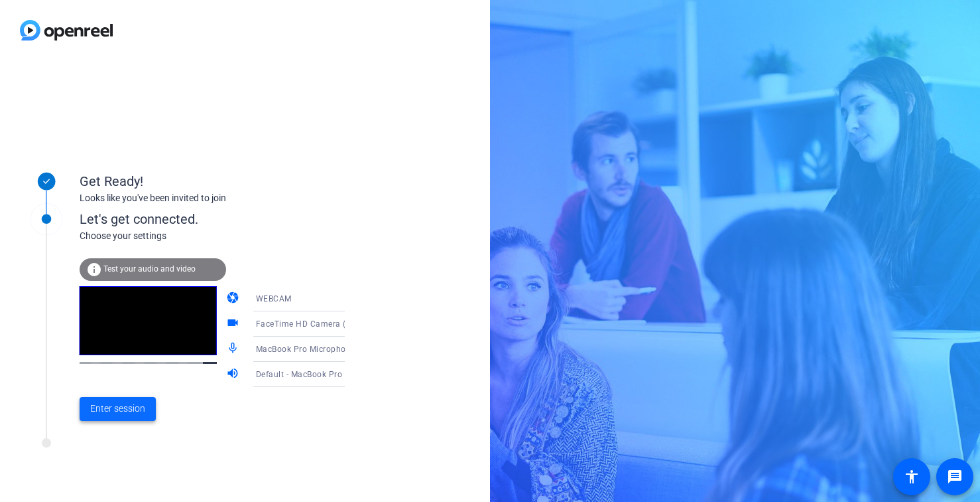 The width and height of the screenshot is (980, 502). I want to click on mat-icon: camera, so click(234, 299).